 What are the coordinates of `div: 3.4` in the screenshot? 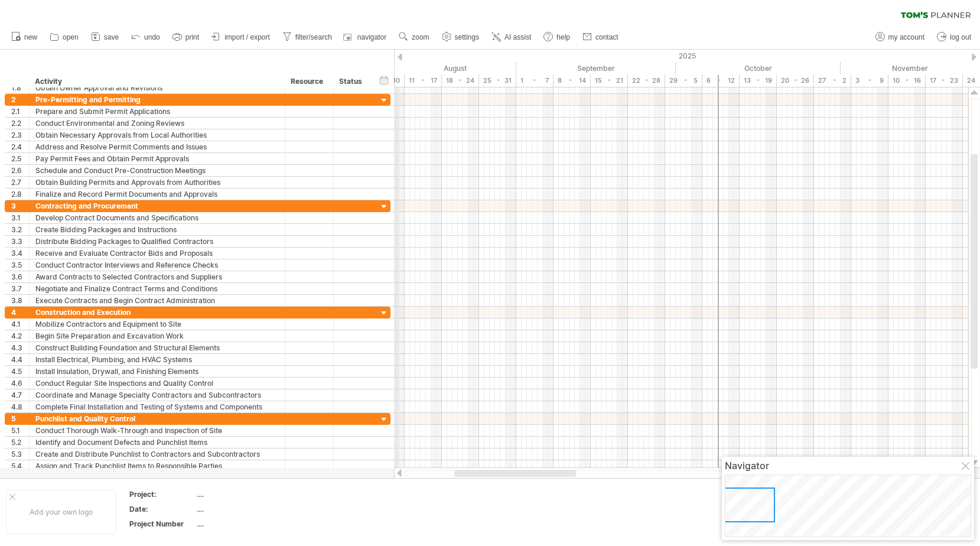 It's located at (20, 253).